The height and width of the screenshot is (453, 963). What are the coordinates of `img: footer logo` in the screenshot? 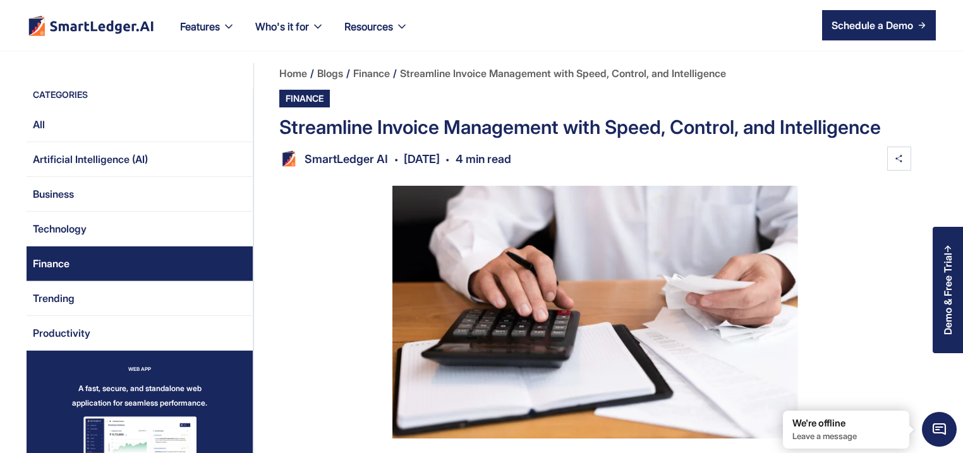 It's located at (91, 25).